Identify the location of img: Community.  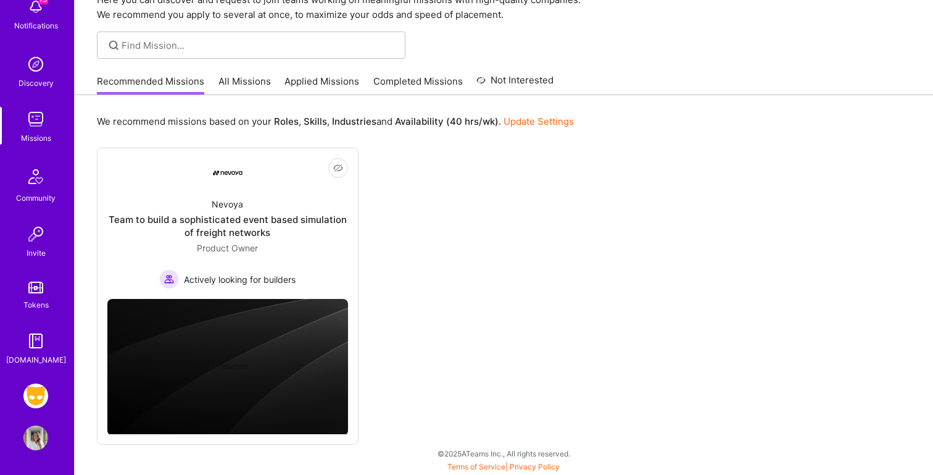
(36, 177).